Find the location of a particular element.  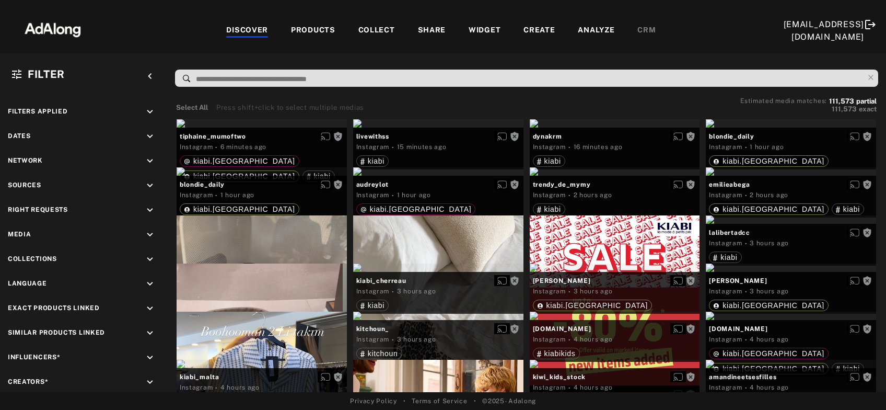

time: 2025-08-27T10:16:32.000Z is located at coordinates (414, 195).